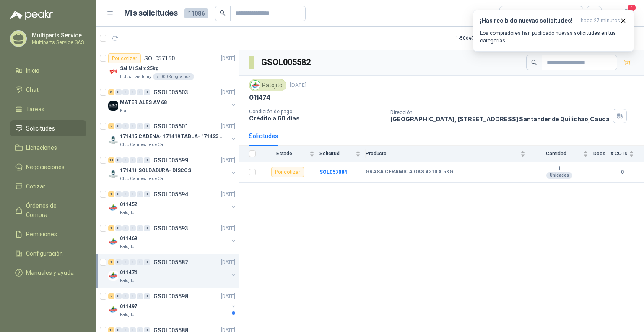 The height and width of the screenshot is (332, 644). Describe the element at coordinates (554, 31) in the screenshot. I see `button: ¡Has recibido nuevas solicitudes!hace 27 minutos Los compradores han publicado nuevas solicitudes...` at that location.